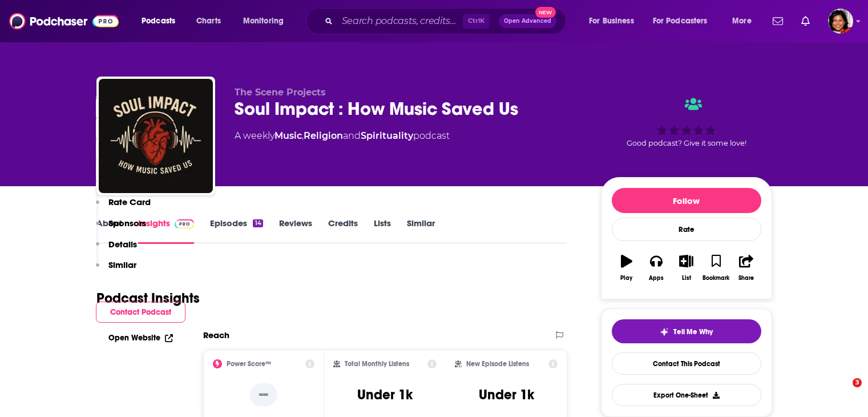 The width and height of the screenshot is (868, 417). Describe the element at coordinates (208, 21) in the screenshot. I see `a: Charts` at that location.